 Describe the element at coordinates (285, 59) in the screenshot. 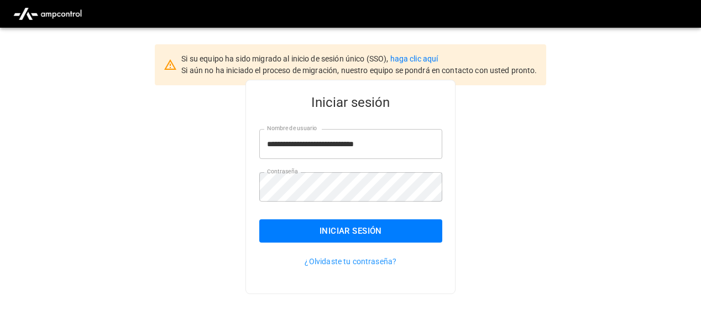

I see `span: Si su equipo ha sido migrado al inicio de sesión único (SSO),` at that location.